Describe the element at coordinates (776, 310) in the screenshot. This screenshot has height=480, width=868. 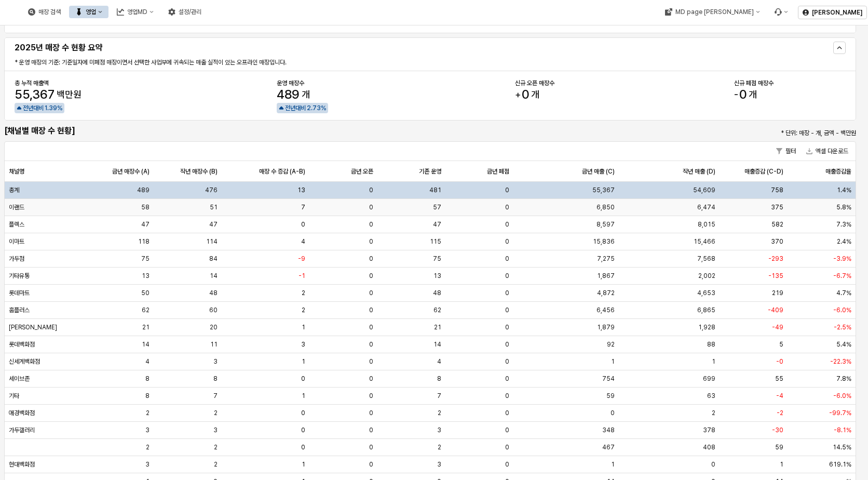
I see `span: -409` at that location.